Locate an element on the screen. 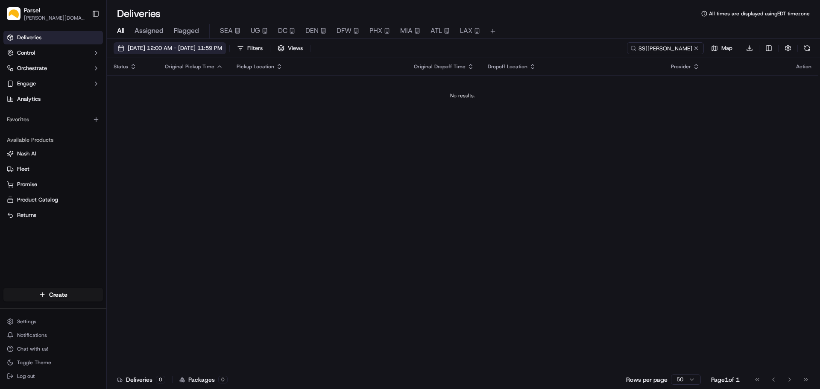 This screenshot has height=389, width=820. span: API Documentation is located at coordinates (109, 172).